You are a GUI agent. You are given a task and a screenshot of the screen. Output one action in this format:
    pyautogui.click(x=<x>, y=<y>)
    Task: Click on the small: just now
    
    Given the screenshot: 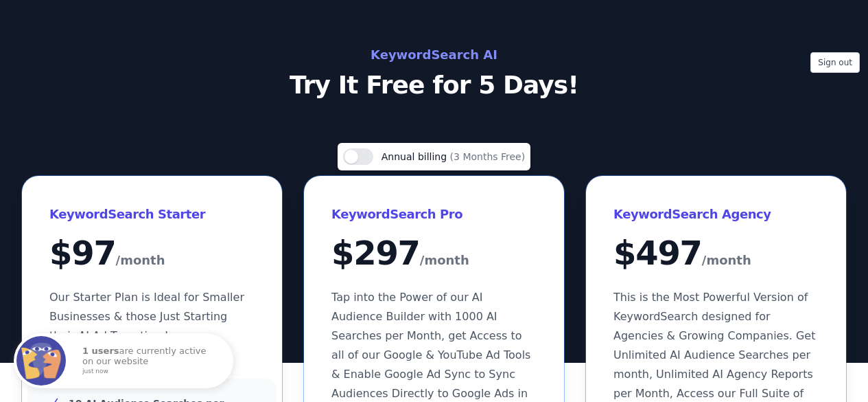 What is the action you would take?
    pyautogui.click(x=149, y=372)
    